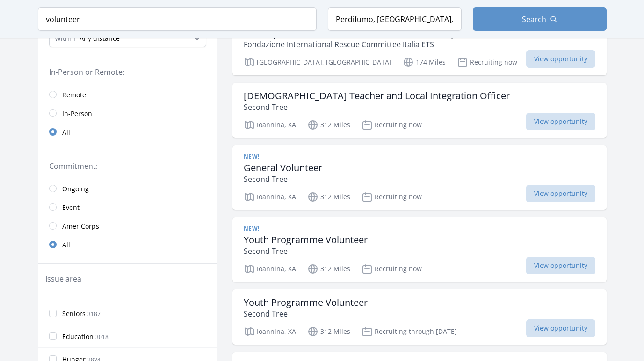 The height and width of the screenshot is (361, 644). What do you see at coordinates (283, 168) in the screenshot?
I see `h3: General Volunteer` at bounding box center [283, 168].